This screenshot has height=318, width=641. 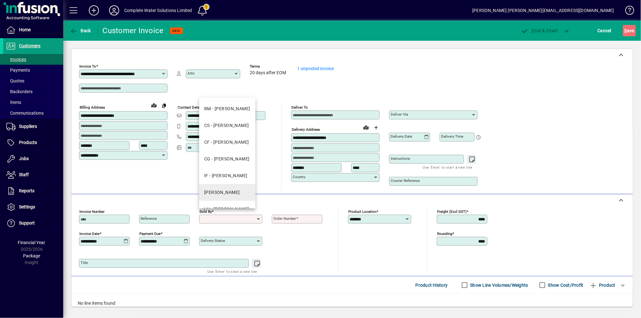 What do you see at coordinates (164, 106) in the screenshot?
I see `button: Copy to Delivery address` at bounding box center [164, 106].